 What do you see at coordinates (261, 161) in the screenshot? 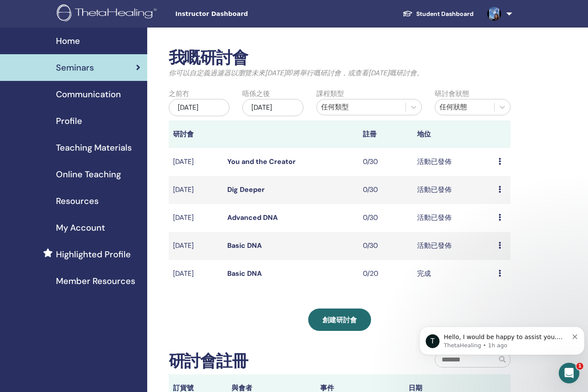
I see `a: You and the Creator` at bounding box center [261, 161].